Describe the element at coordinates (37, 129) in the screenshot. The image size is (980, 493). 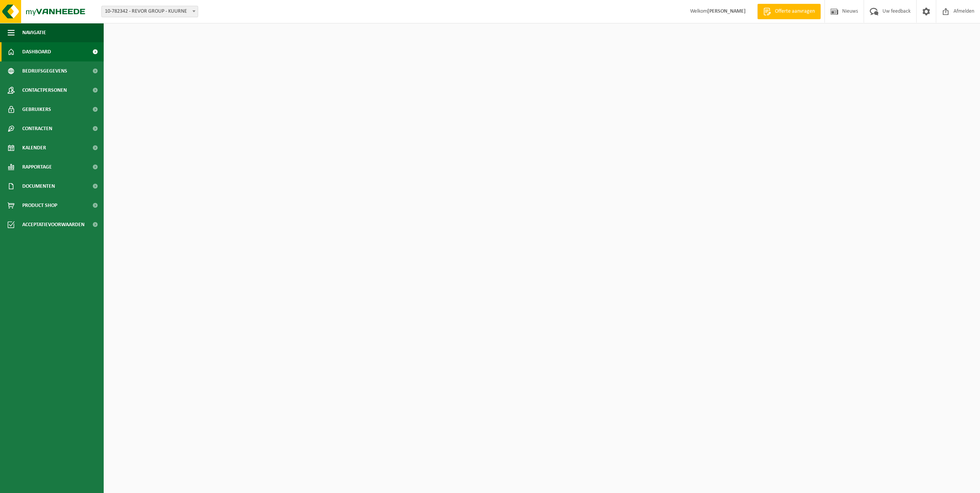
I see `span: Contracten` at that location.